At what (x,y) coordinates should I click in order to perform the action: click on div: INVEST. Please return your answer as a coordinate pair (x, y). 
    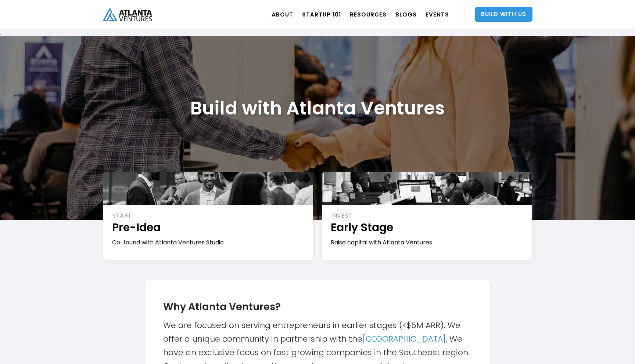
    Looking at the image, I should click on (427, 216).